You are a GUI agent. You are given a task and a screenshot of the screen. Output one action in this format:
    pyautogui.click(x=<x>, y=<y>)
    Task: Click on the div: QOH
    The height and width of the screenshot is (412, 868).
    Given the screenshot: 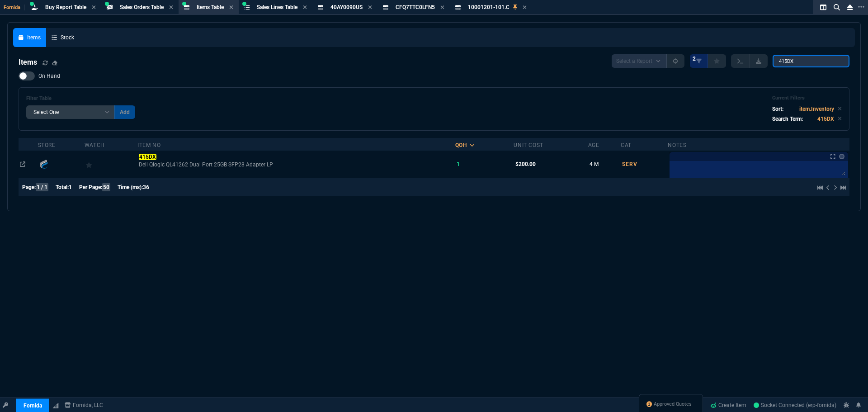 What is the action you would take?
    pyautogui.click(x=461, y=145)
    